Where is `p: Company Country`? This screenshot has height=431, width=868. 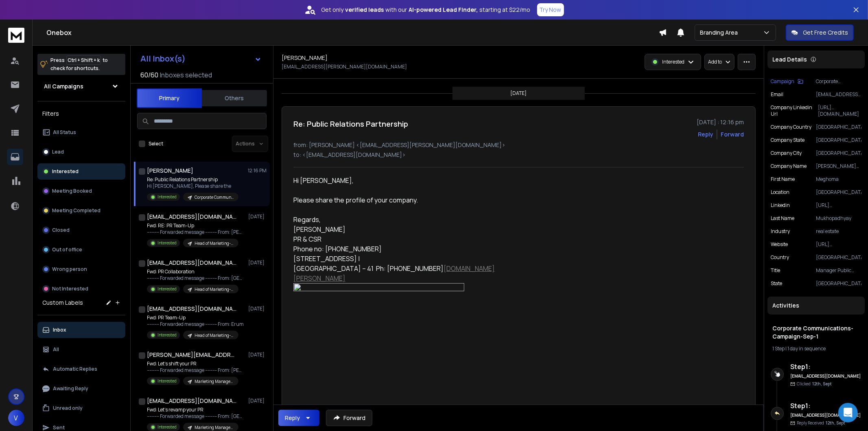 p: Company Country is located at coordinates (791, 127).